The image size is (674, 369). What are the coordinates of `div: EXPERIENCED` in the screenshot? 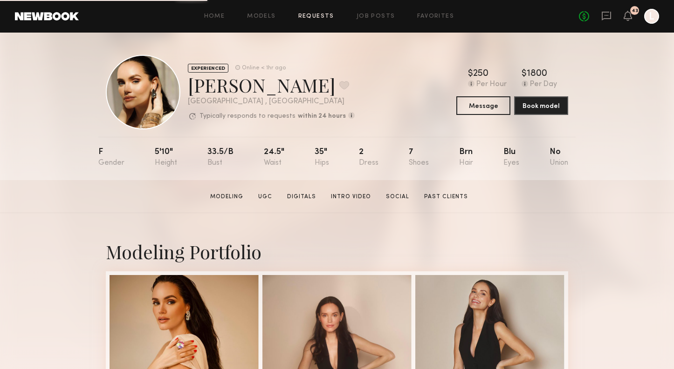 It's located at (208, 68).